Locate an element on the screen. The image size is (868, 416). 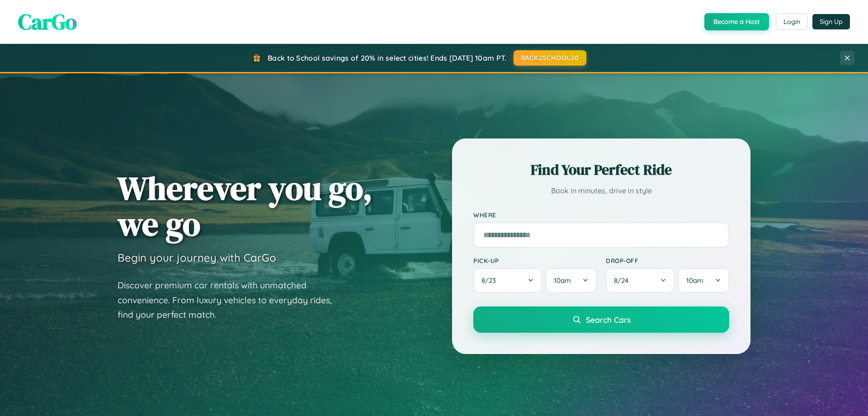
button: Sign Up is located at coordinates (831, 22).